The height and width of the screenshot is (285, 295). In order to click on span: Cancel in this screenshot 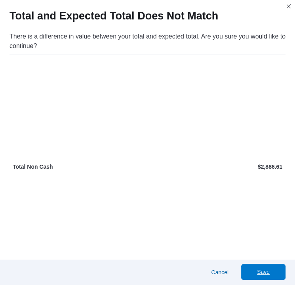, I will do `click(220, 272)`.